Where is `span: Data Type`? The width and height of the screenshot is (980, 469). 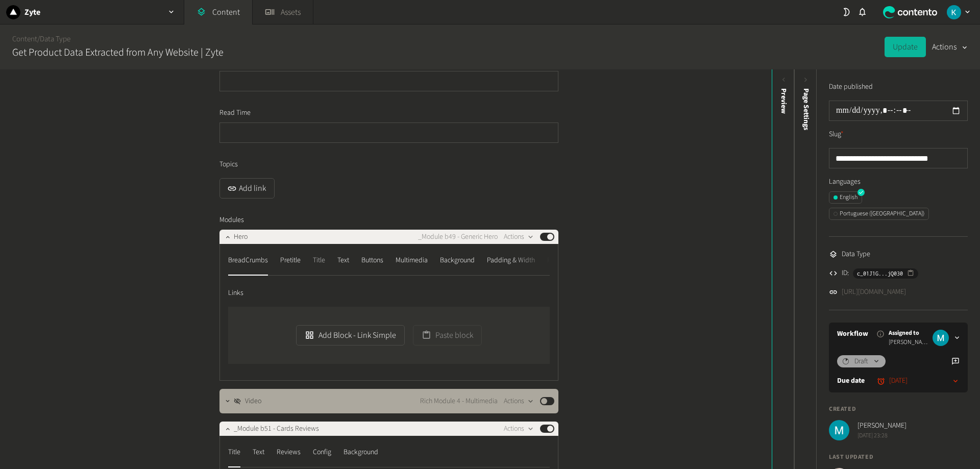 span: Data Type is located at coordinates (856, 254).